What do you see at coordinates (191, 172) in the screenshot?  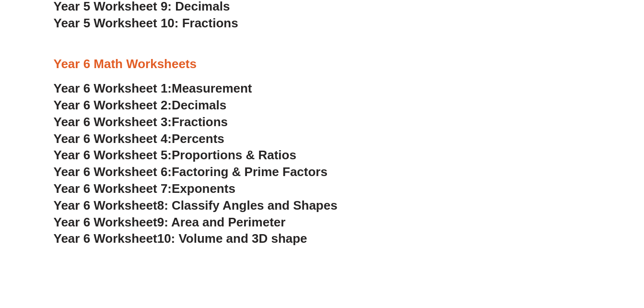 I see `a: Year 6 Worksheet 6:Factoring & Prime Factors` at bounding box center [191, 172].